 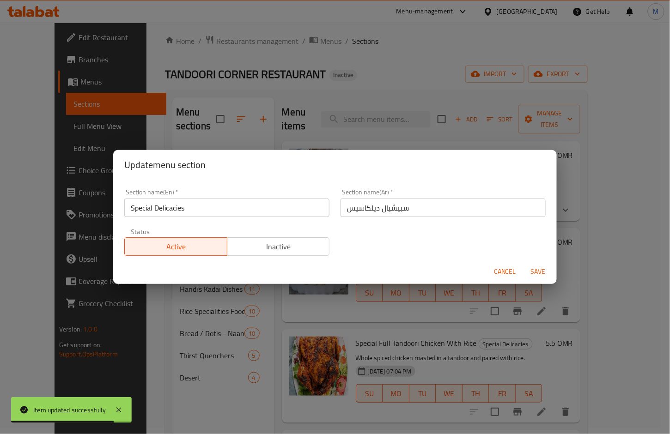 What do you see at coordinates (335, 165) in the screenshot?
I see `h2: Update menu section` at bounding box center [335, 165].